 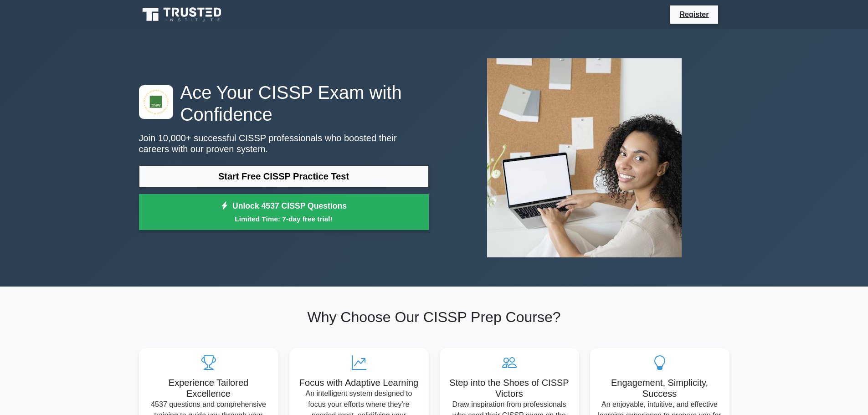 I want to click on a: Unlock 4537 CISSP QuestionsLimited Time: 7-day free trial!, so click(x=284, y=212).